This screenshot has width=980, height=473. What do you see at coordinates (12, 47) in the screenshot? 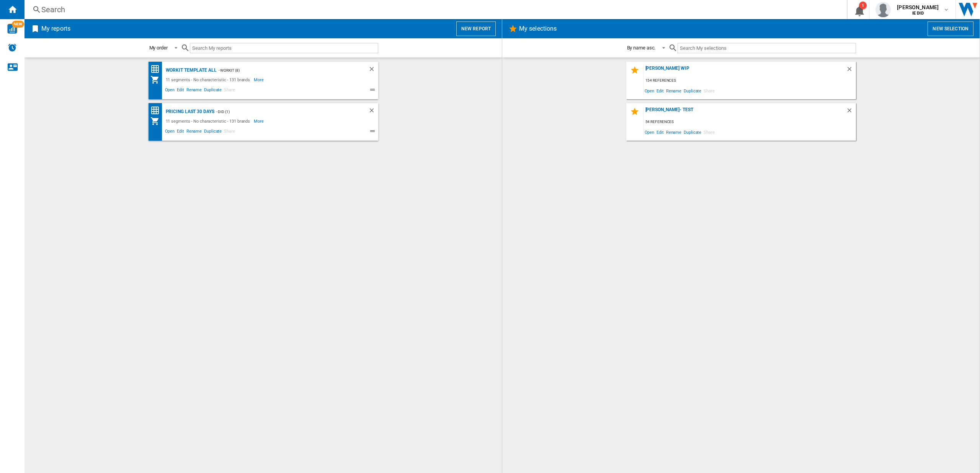
I see `img: alerts-logo.svg` at bounding box center [12, 47].